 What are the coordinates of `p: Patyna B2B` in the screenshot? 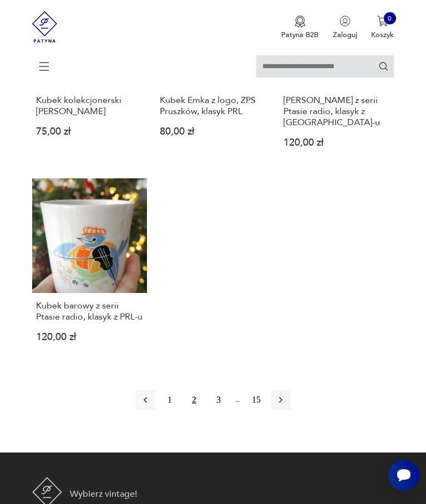 It's located at (299, 35).